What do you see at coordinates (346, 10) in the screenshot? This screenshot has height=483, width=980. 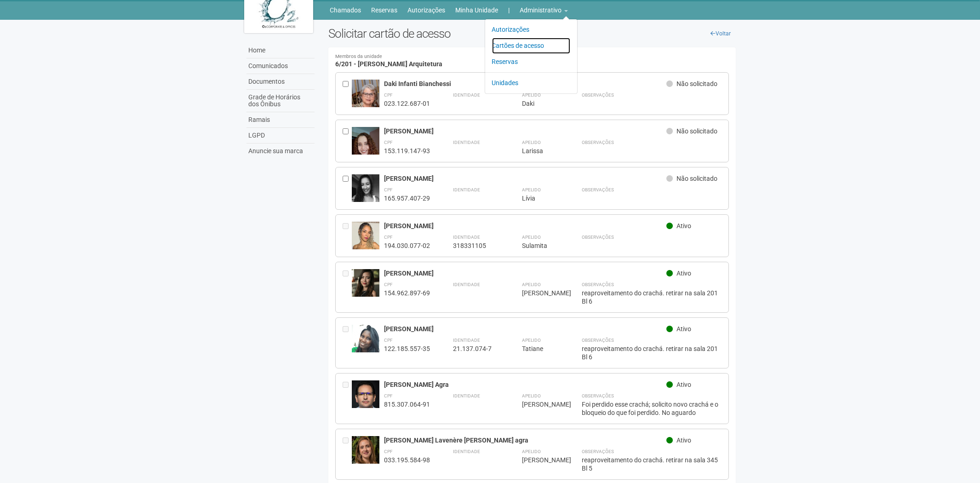 I see `a: Chamados` at bounding box center [346, 10].